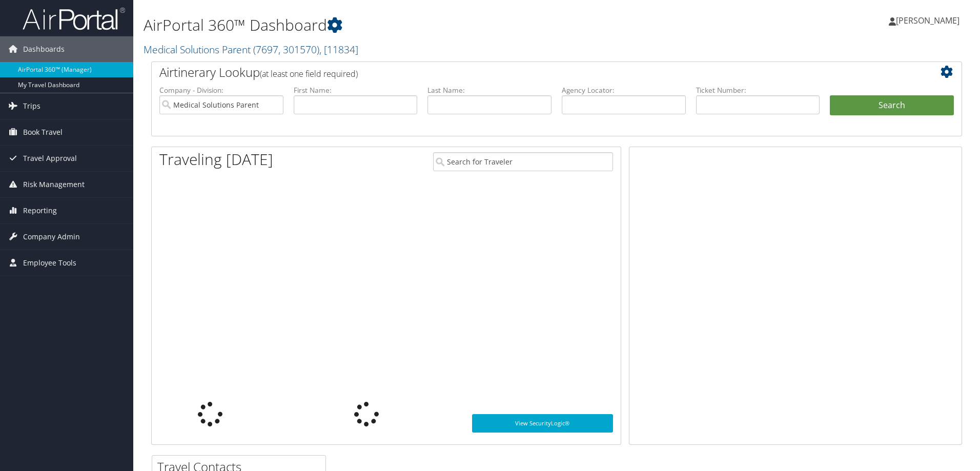 Image resolution: width=980 pixels, height=471 pixels. Describe the element at coordinates (308, 73) in the screenshot. I see `span: (at least one field required)` at that location.